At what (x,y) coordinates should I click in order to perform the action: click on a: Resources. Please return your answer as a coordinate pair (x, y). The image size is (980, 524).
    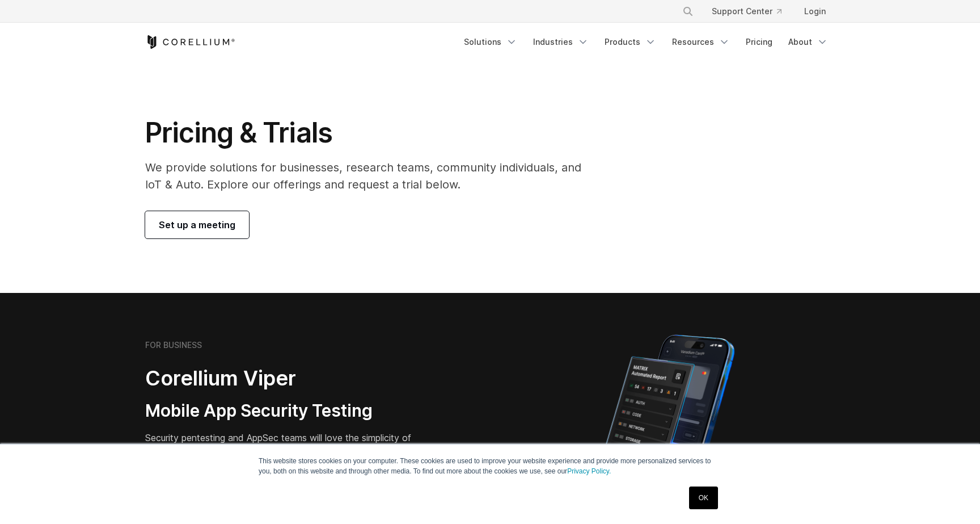
    Looking at the image, I should click on (701, 42).